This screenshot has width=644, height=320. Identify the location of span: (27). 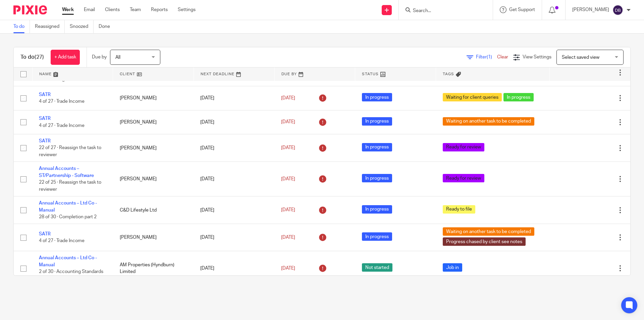
(39, 57).